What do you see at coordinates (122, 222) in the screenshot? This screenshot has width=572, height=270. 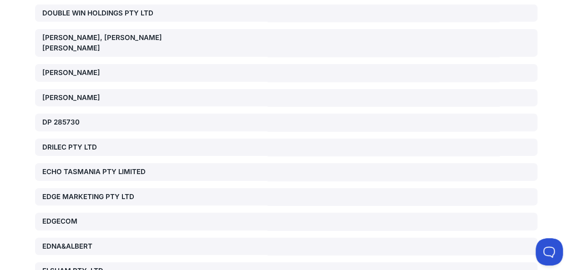 I see `div: EDGECOM` at bounding box center [122, 222].